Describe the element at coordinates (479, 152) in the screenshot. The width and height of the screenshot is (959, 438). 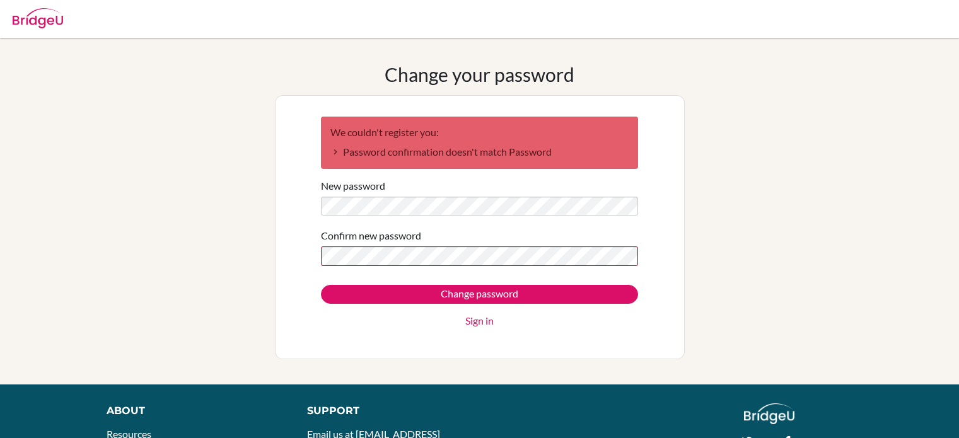
I see `li: Password confirmation doesn't match Password` at that location.